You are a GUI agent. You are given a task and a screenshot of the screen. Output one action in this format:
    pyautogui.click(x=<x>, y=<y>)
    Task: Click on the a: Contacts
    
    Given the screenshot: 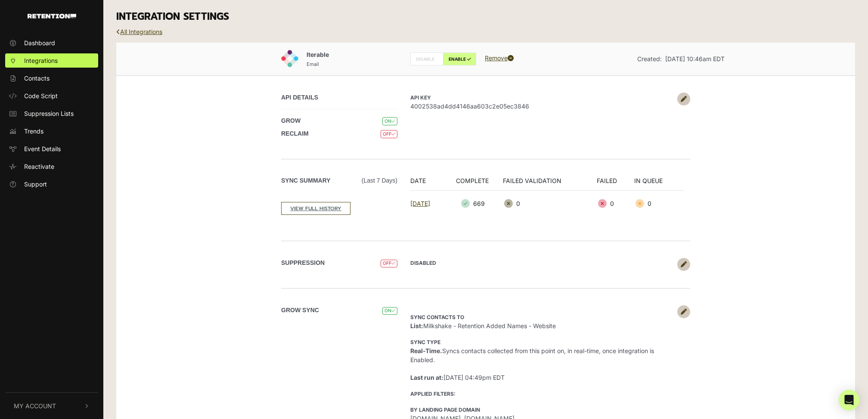 What is the action you would take?
    pyautogui.click(x=52, y=78)
    